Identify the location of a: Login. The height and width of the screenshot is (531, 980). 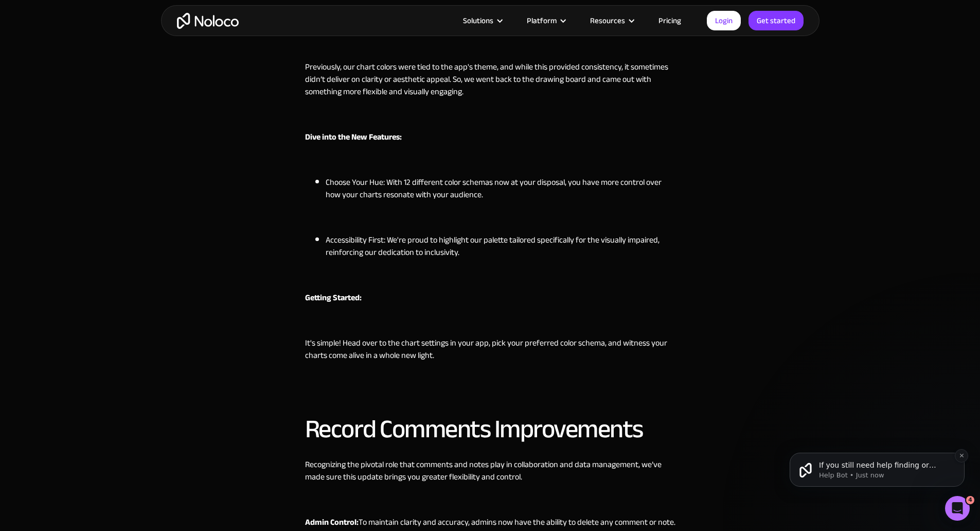
(724, 21).